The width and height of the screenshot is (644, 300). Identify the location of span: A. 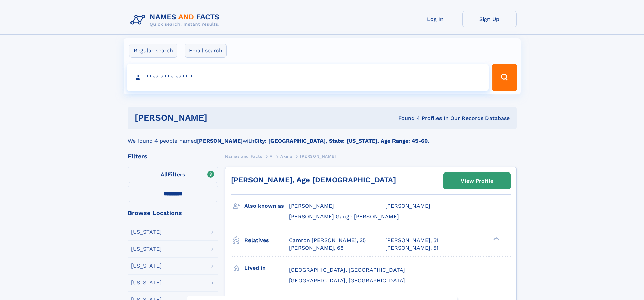
(271, 156).